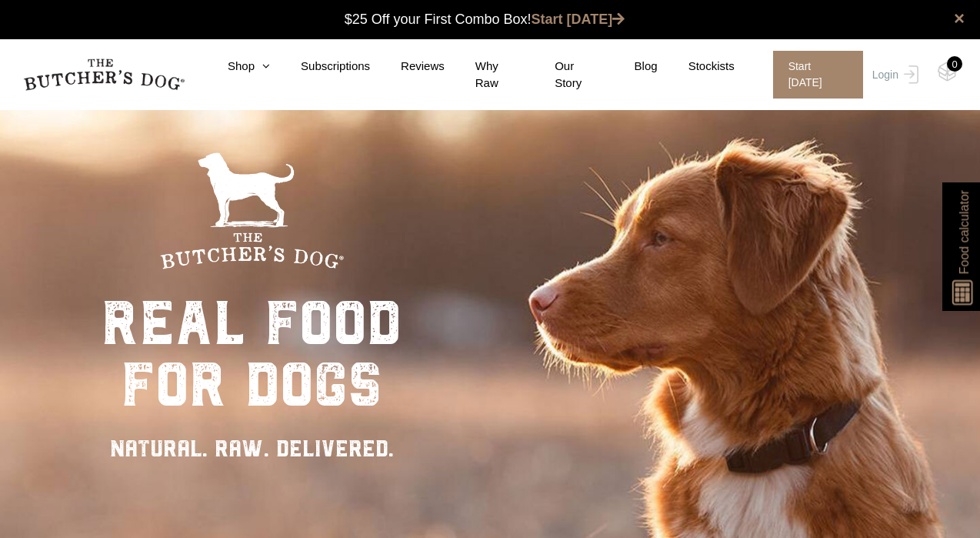  I want to click on div: 0, so click(955, 64).